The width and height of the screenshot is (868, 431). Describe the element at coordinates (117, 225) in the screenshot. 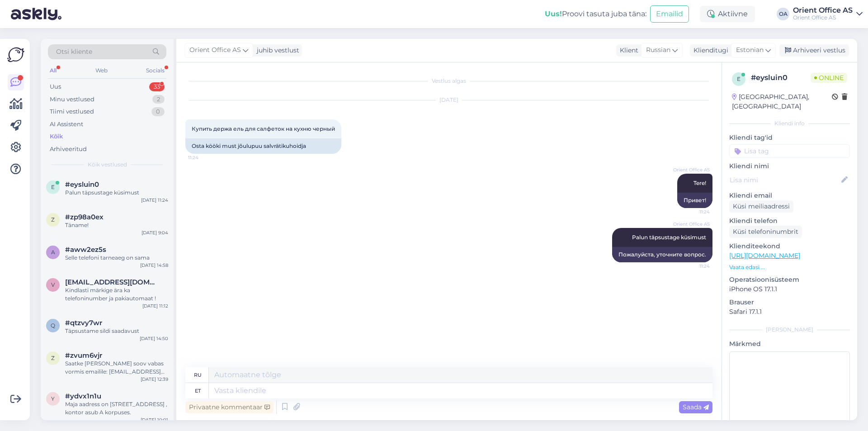

I see `div: Täname!` at that location.